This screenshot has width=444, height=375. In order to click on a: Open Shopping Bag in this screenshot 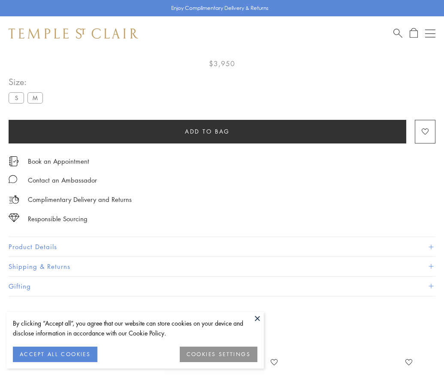, I will do `click(414, 33)`.